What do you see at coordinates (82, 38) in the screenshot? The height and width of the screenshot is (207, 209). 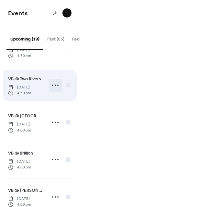 I see `button: Recurring` at bounding box center [82, 38].